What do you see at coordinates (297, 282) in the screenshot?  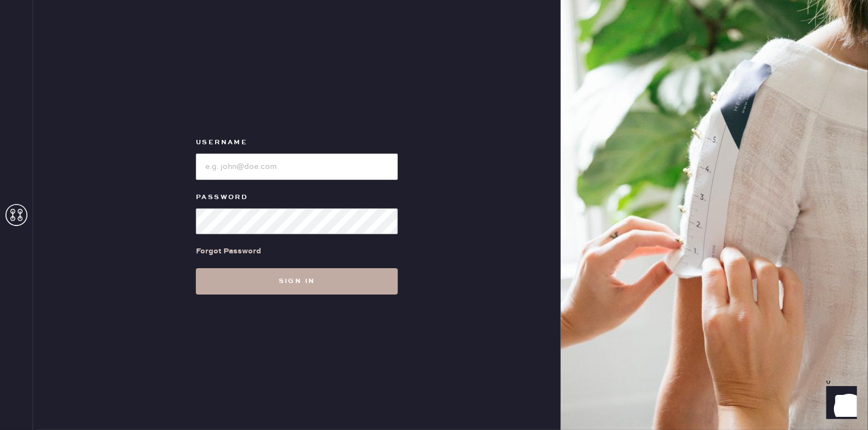 I see `button: Sign in` at bounding box center [297, 282].